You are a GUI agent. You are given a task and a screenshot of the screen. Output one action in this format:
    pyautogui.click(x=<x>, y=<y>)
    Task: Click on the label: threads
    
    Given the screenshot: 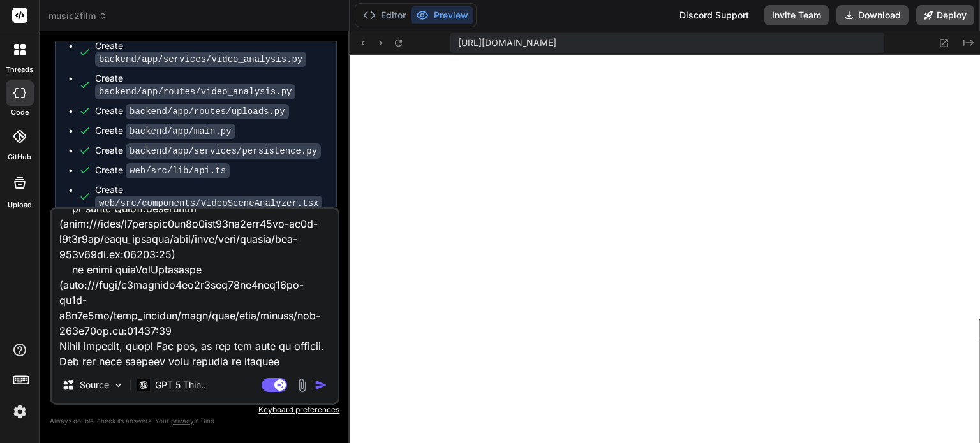 What is the action you would take?
    pyautogui.click(x=19, y=69)
    